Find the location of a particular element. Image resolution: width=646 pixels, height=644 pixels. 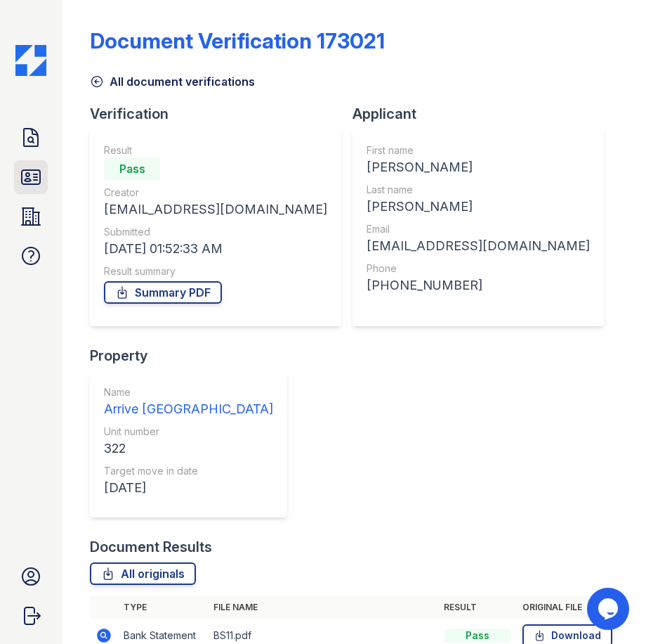

div: Result summary is located at coordinates (216, 272).